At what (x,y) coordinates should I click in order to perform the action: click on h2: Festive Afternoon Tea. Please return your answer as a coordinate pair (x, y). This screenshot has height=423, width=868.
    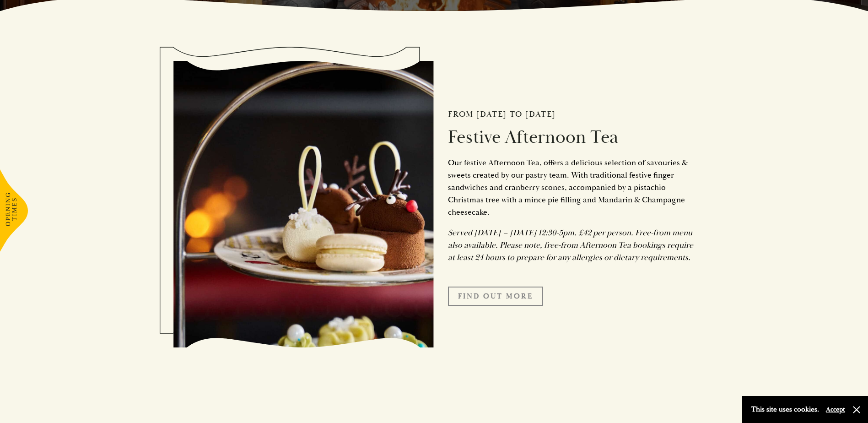
    Looking at the image, I should click on (571, 137).